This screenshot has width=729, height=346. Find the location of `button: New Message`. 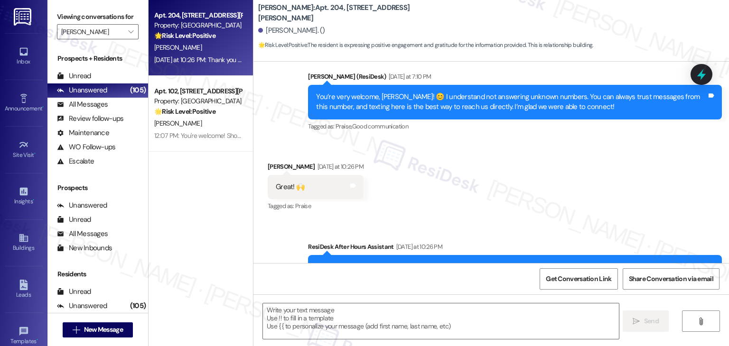

button: New Message is located at coordinates (98, 330).